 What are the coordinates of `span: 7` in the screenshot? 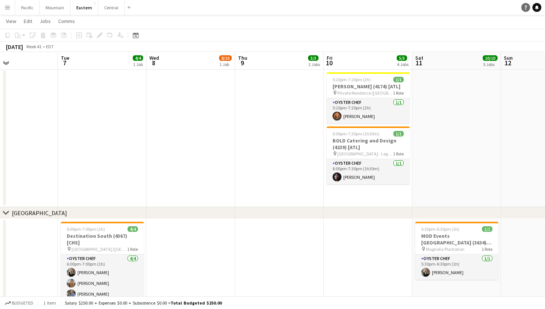 It's located at (65, 63).